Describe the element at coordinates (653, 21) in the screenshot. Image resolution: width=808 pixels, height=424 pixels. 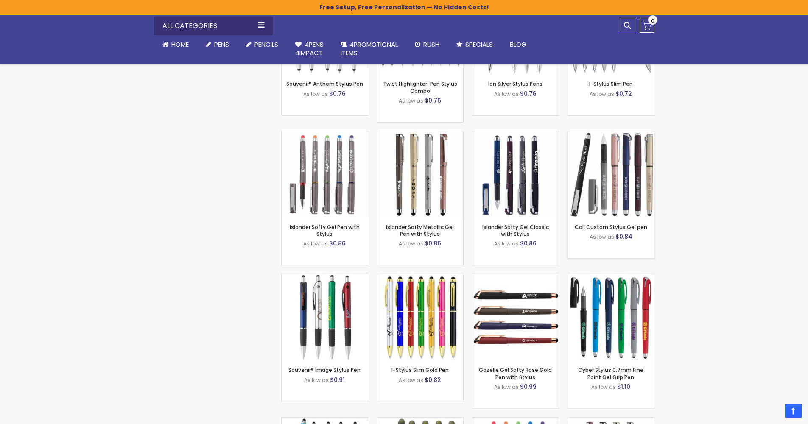
I see `span: 0` at that location.